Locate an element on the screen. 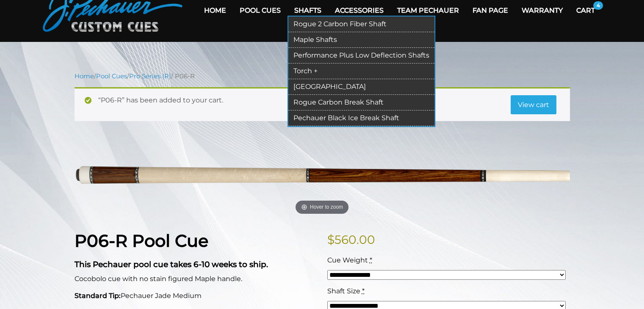 The height and width of the screenshot is (309, 644). span: Shaft Size is located at coordinates (343, 290).